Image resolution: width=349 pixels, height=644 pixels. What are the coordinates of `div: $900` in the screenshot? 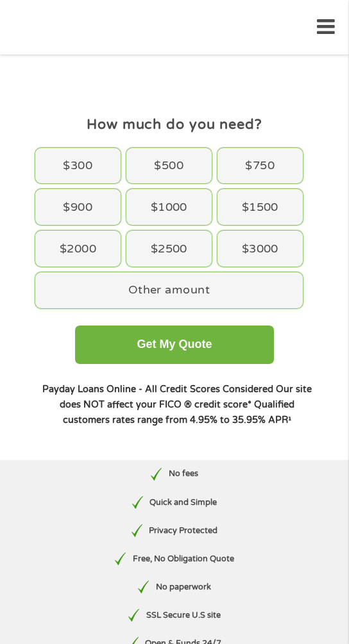 It's located at (78, 207).